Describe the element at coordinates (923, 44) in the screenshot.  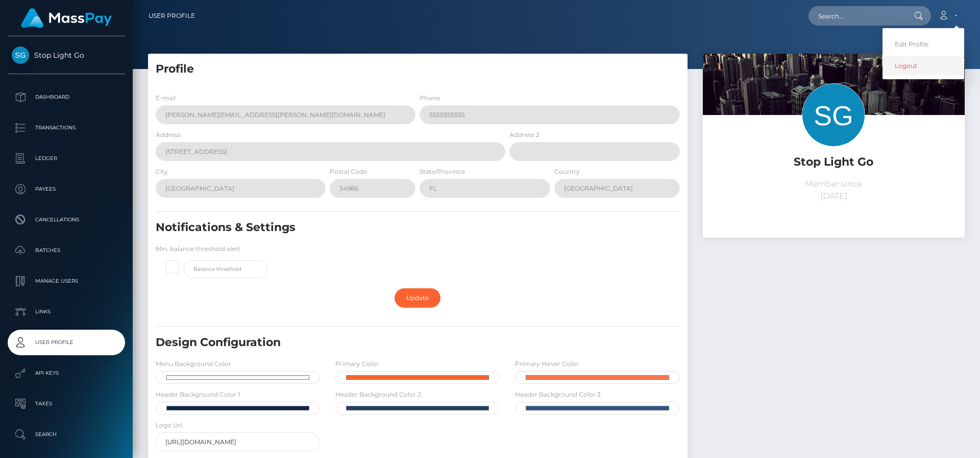
I see `a: Edit Profile` at that location.